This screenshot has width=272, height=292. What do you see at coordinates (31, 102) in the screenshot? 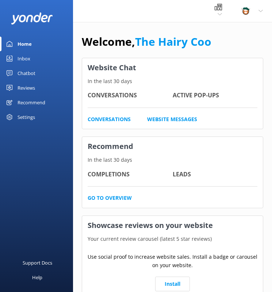
I see `div: Recommend` at bounding box center [31, 102].